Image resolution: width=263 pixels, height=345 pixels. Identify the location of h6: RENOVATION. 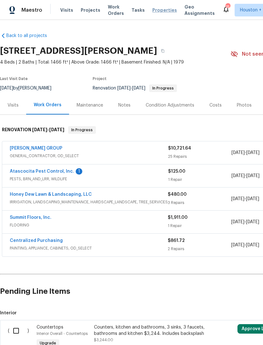
(33, 130).